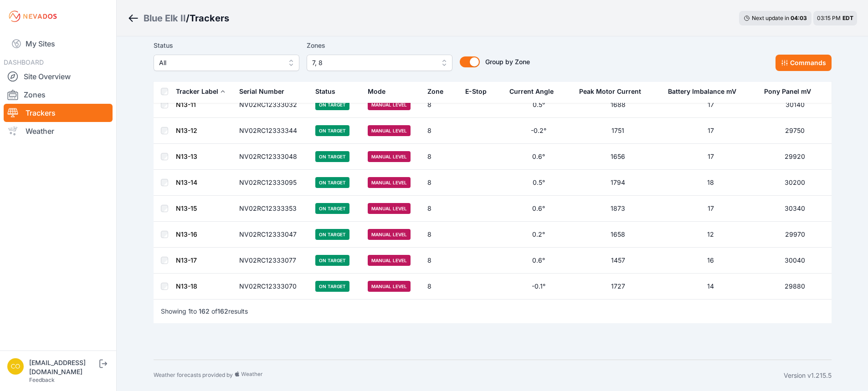  I want to click on button: All, so click(227, 63).